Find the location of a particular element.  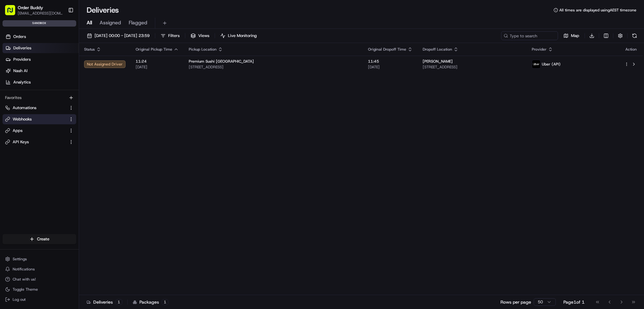

span: Uber (API) is located at coordinates (551, 64).